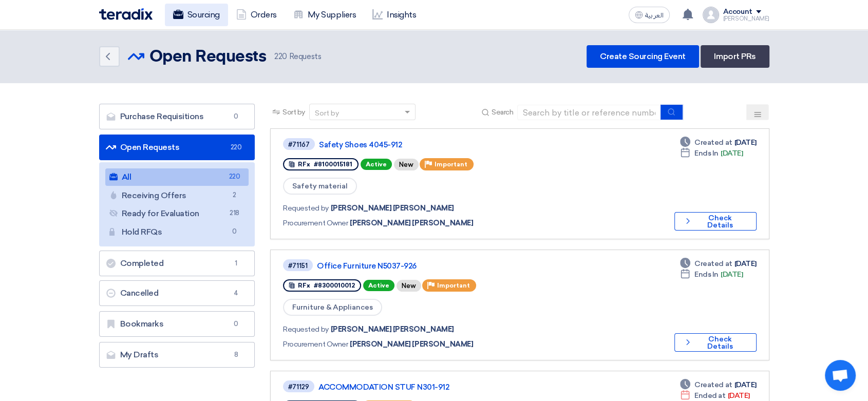 Image resolution: width=868 pixels, height=401 pixels. Describe the element at coordinates (325, 15) in the screenshot. I see `a: My Suppliers` at that location.